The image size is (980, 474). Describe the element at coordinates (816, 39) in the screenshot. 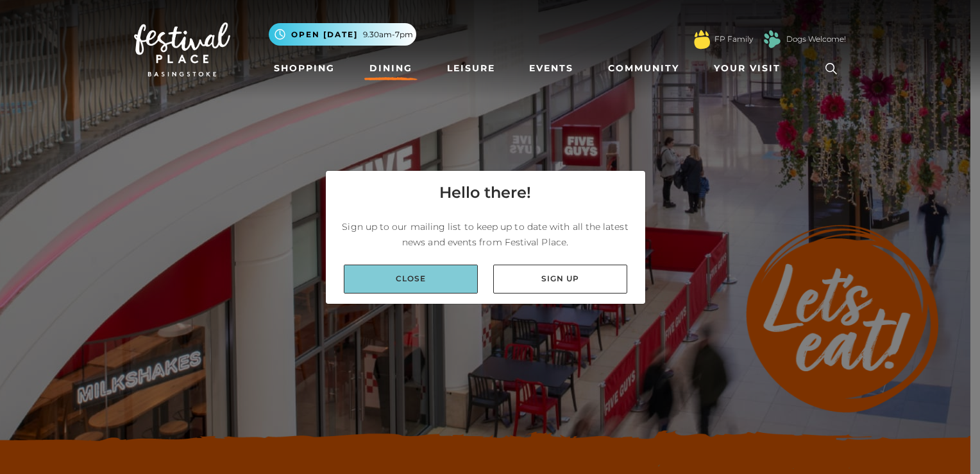

I see `a: Dogs Welcome!` at that location.